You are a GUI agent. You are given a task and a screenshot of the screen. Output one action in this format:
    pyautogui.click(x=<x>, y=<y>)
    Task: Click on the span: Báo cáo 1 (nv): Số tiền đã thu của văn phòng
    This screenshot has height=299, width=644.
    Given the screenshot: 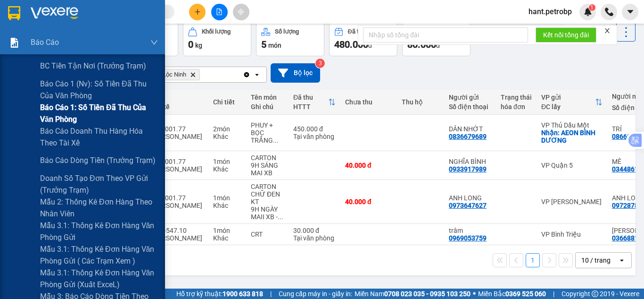 What is the action you would take?
    pyautogui.click(x=99, y=90)
    